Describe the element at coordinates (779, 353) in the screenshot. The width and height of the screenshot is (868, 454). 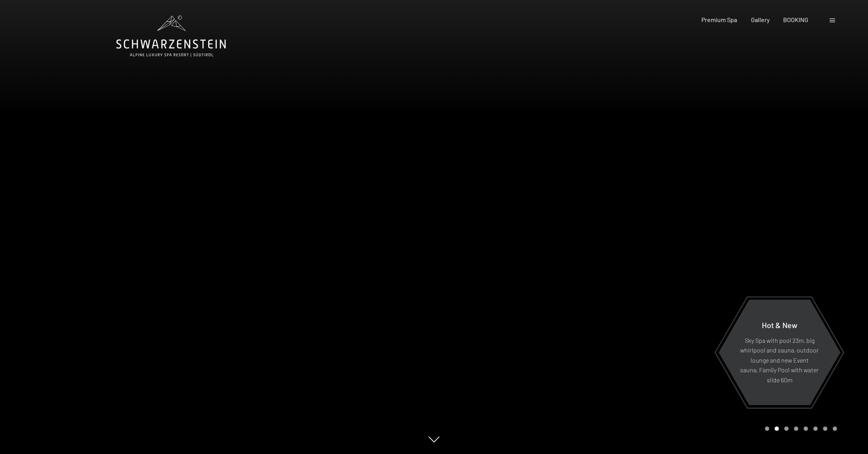
I see `a: Hot & New Sky Spa with pool 23m, big whirlpool and sauna, outdoor lounge and new Event sauna, Fam...` at that location.